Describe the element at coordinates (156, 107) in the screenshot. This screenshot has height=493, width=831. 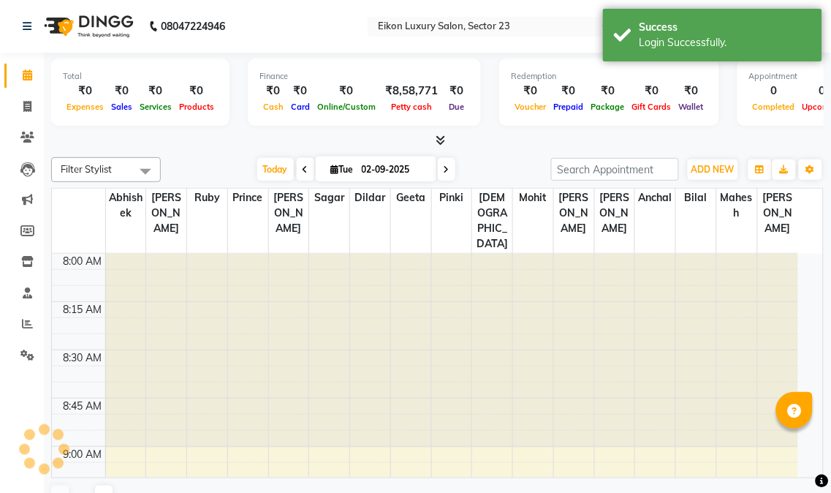
I see `span: Services` at that location.